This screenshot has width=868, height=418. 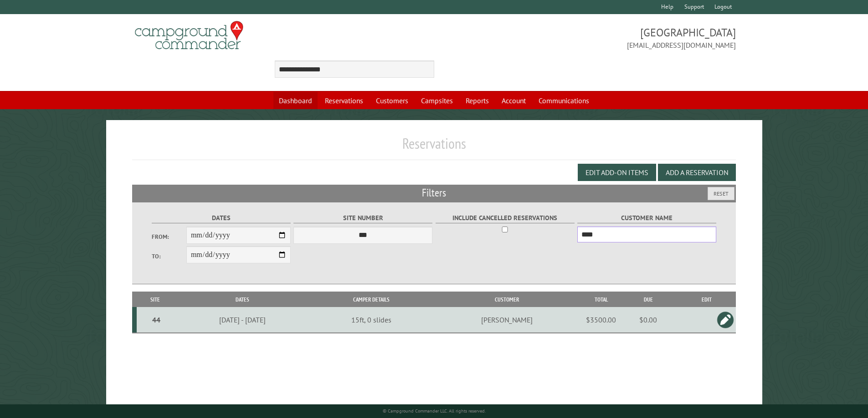 What do you see at coordinates (344, 100) in the screenshot?
I see `a: Reservations` at bounding box center [344, 100].